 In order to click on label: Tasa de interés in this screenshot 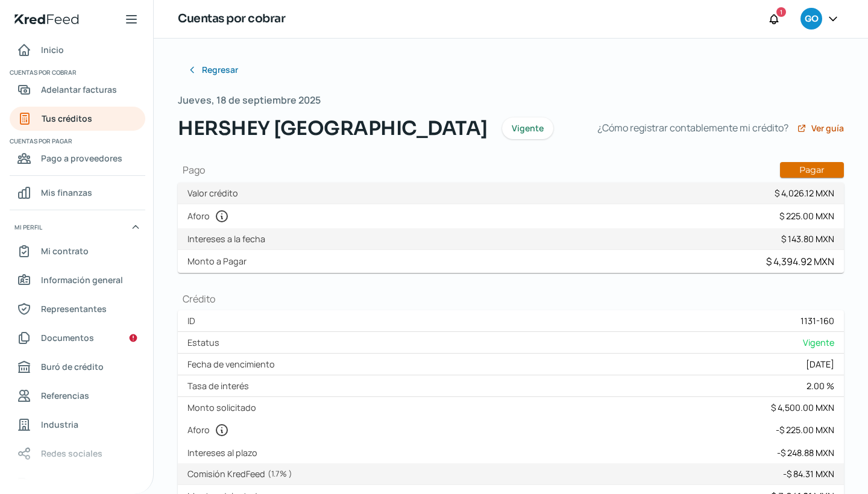, I will do `click(221, 386)`.